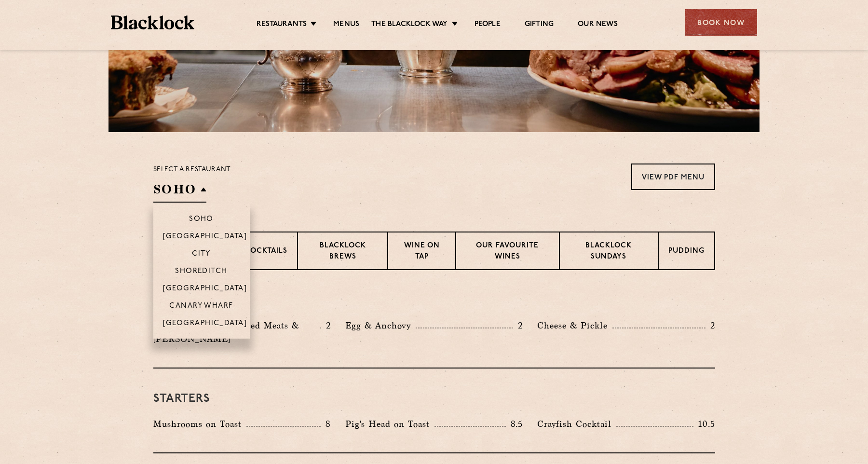  I want to click on p: Egg & Anchovy, so click(380, 326).